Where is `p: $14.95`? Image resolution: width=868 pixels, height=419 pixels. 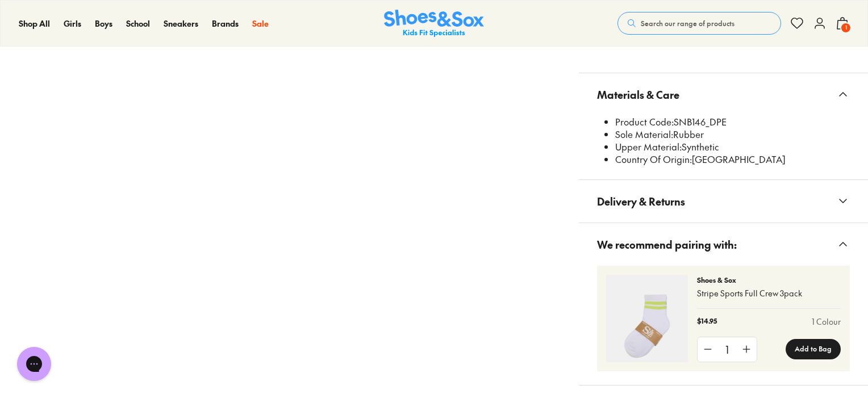 p: $14.95 is located at coordinates (706, 322).